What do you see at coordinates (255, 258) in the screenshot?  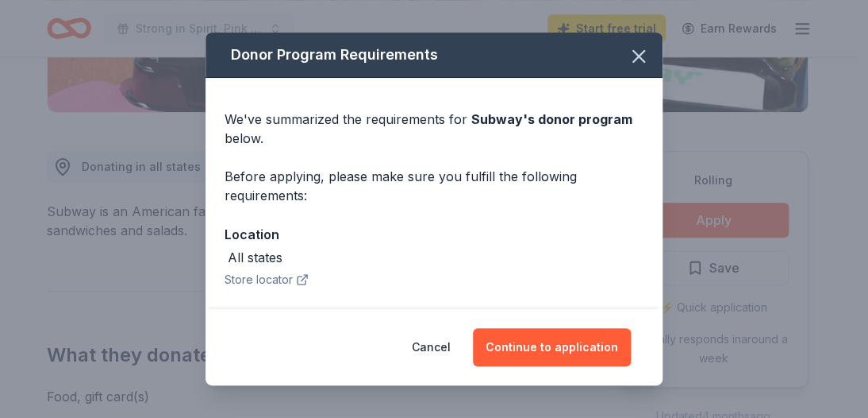 I see `div: All states` at bounding box center [255, 258].